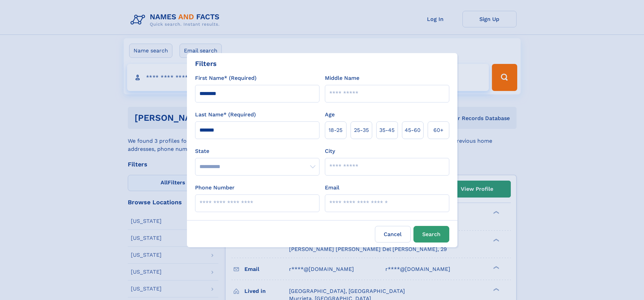 The image size is (644, 300). Describe the element at coordinates (215, 187) in the screenshot. I see `label: Phone Number` at that location.